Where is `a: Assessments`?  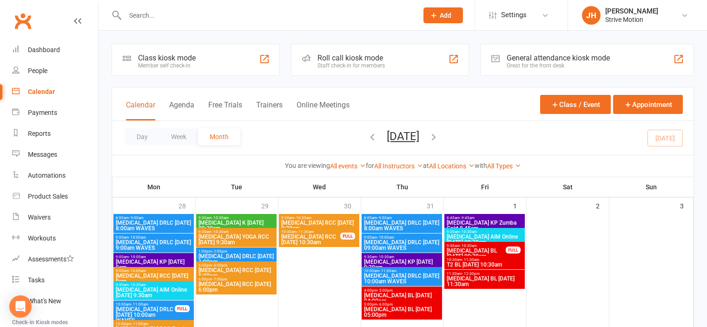
a: Assessments is located at coordinates (55, 259).